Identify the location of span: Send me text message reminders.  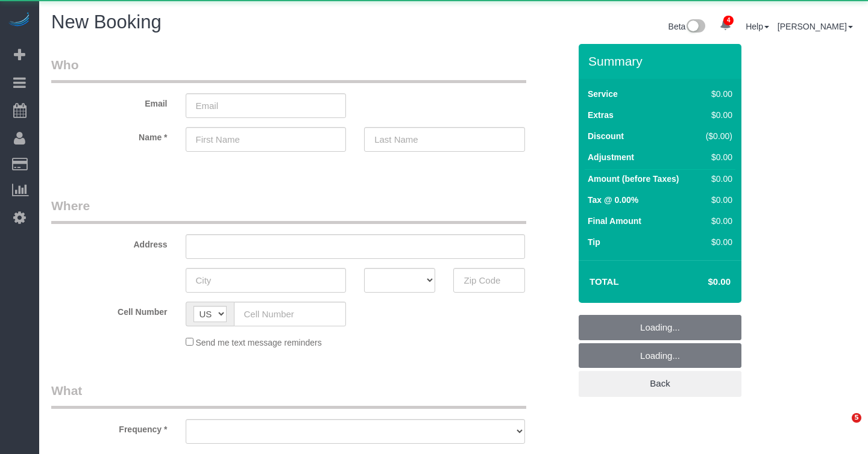
(258, 343).